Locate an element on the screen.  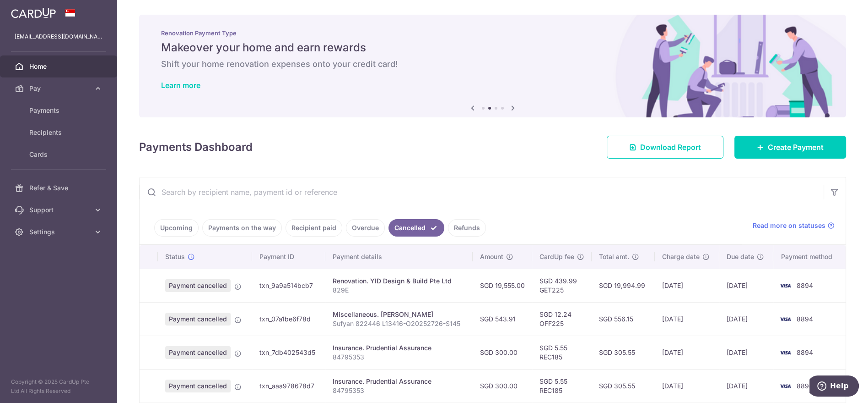
a: Learn more is located at coordinates (181, 85).